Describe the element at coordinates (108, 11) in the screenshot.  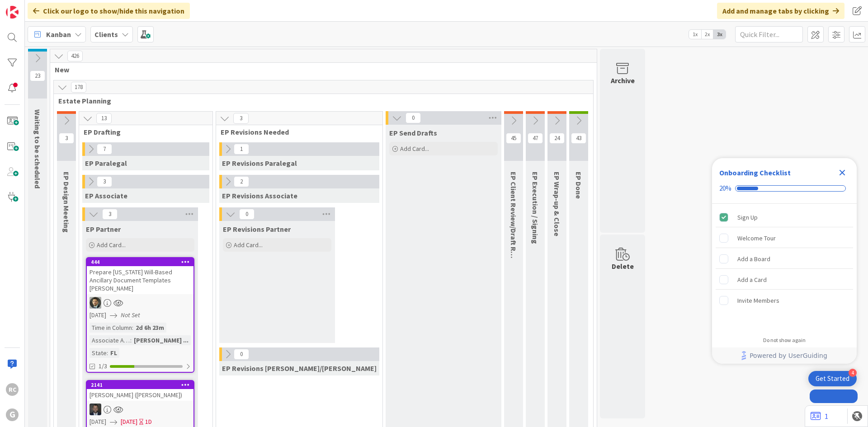
I see `div: Click our logo to show/hide this navigation` at that location.